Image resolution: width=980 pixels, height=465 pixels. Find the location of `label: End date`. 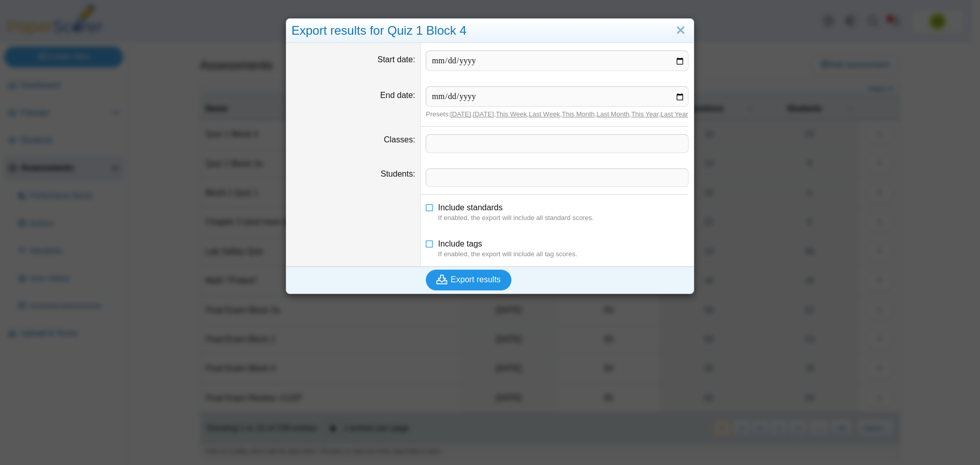

label: End date is located at coordinates (398, 95).